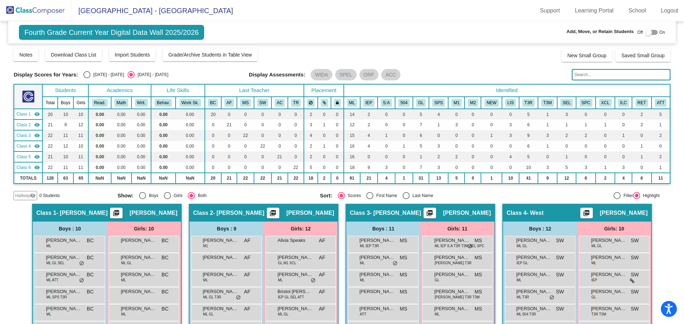 The width and height of the screenshot is (684, 324). What do you see at coordinates (190, 103) in the screenshot?
I see `button: Work Sk.` at bounding box center [190, 103].